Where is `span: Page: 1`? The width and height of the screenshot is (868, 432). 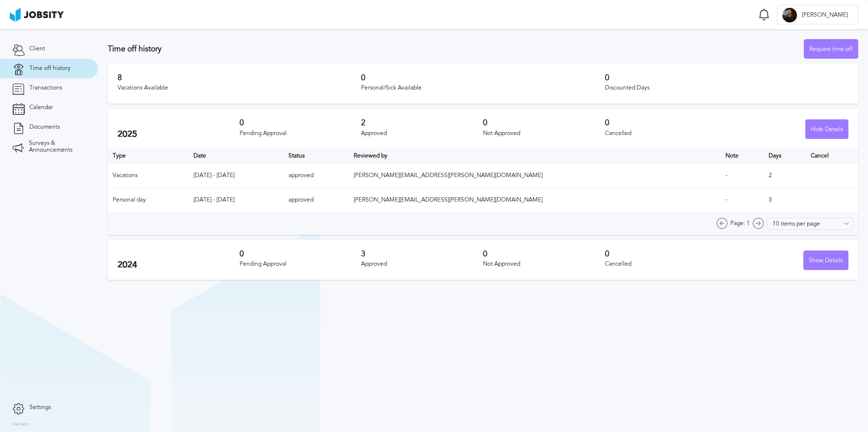 span: Page: 1 is located at coordinates (740, 224).